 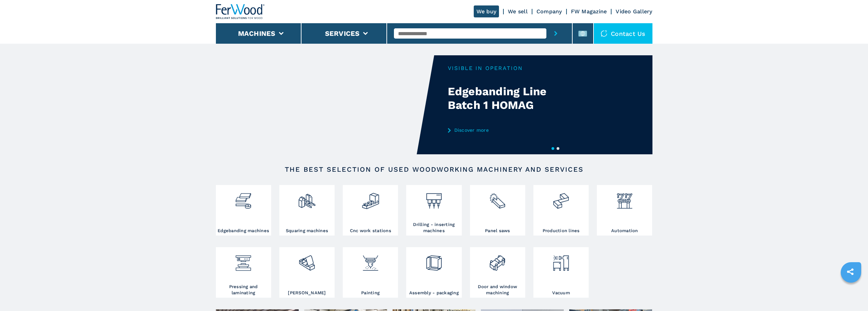 What do you see at coordinates (370, 231) in the screenshot?
I see `h3: Cnc work stations` at bounding box center [370, 231].